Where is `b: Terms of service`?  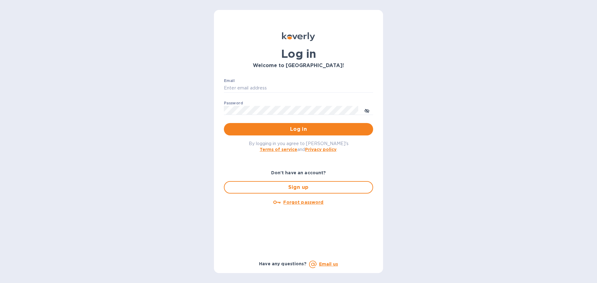 b: Terms of service is located at coordinates (278, 150).